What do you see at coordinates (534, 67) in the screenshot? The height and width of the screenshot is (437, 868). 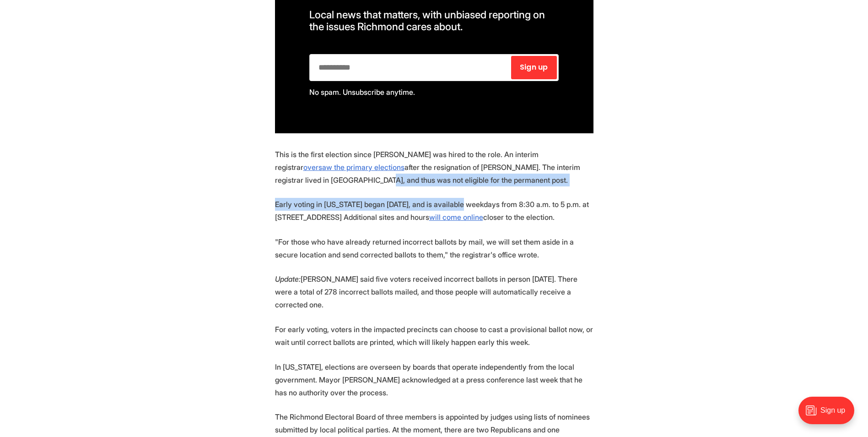 I see `button: Sign up` at bounding box center [534, 67].